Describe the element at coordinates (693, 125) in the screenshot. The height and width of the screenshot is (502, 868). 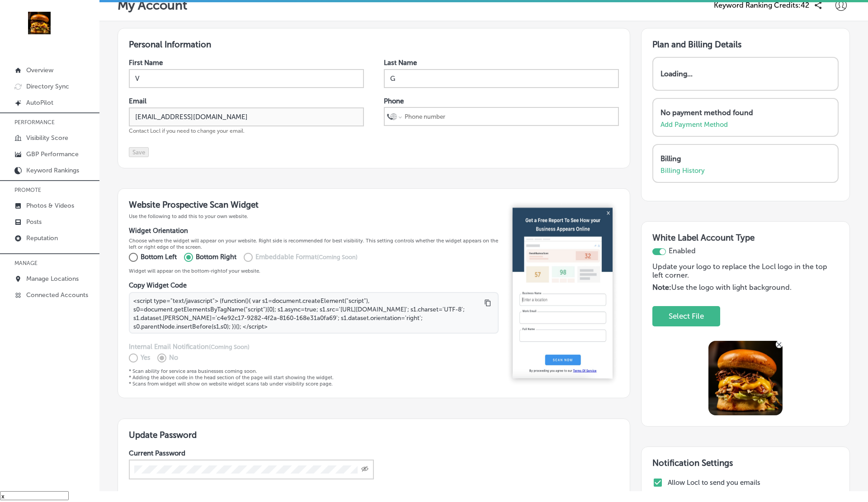
I see `p: Add Payment Method` at that location.